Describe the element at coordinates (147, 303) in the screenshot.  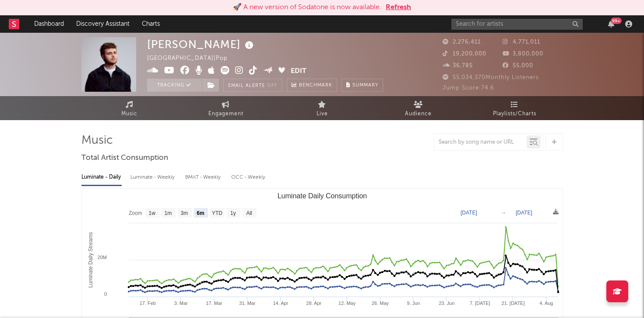
I see `text: 17. Feb` at that location.